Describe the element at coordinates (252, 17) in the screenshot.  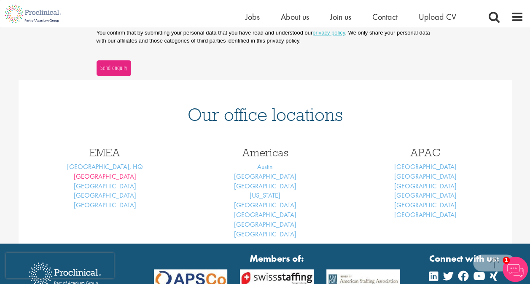
I see `span: Jobs` at that location.